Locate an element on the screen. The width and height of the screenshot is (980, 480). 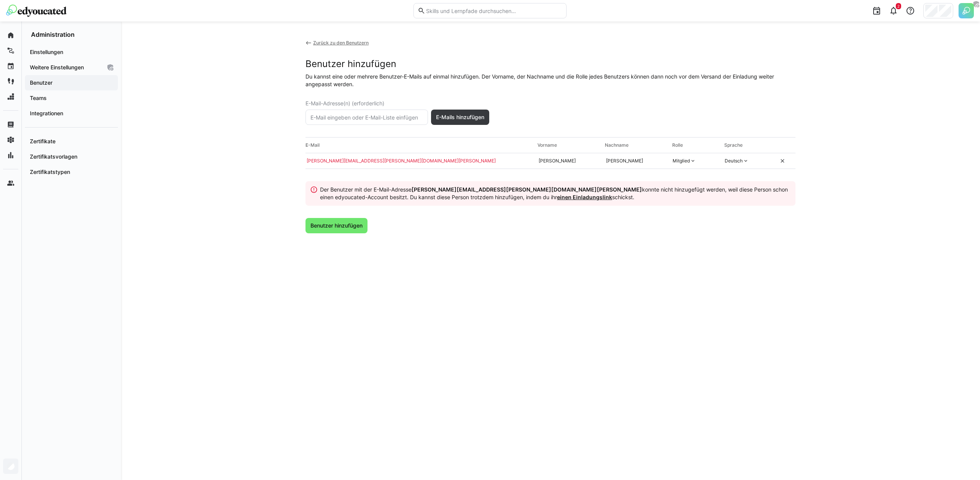
span: E-Mail is located at coordinates (418, 145).